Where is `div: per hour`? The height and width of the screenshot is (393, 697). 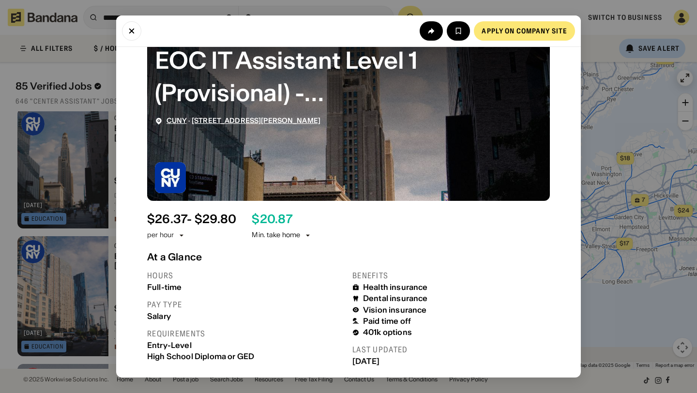 div: per hour is located at coordinates (160, 235).